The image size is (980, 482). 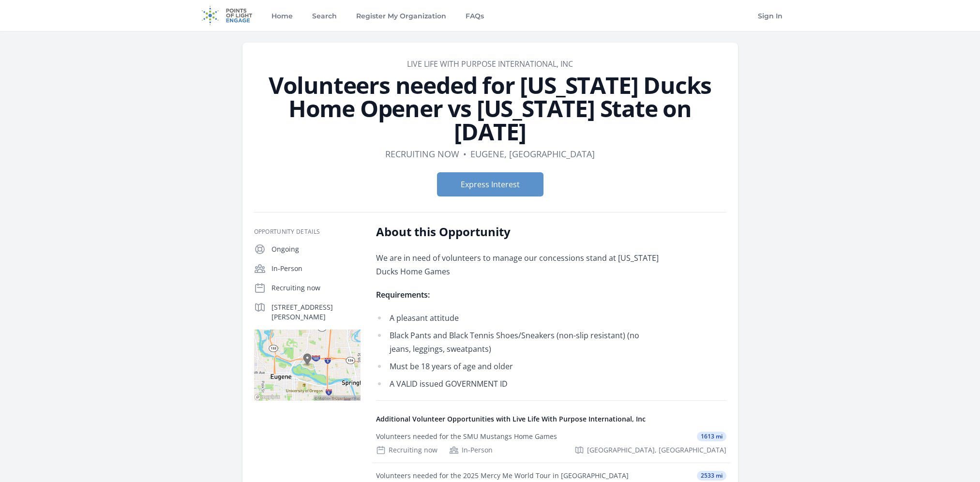 I want to click on div: Recruiting now, so click(x=407, y=450).